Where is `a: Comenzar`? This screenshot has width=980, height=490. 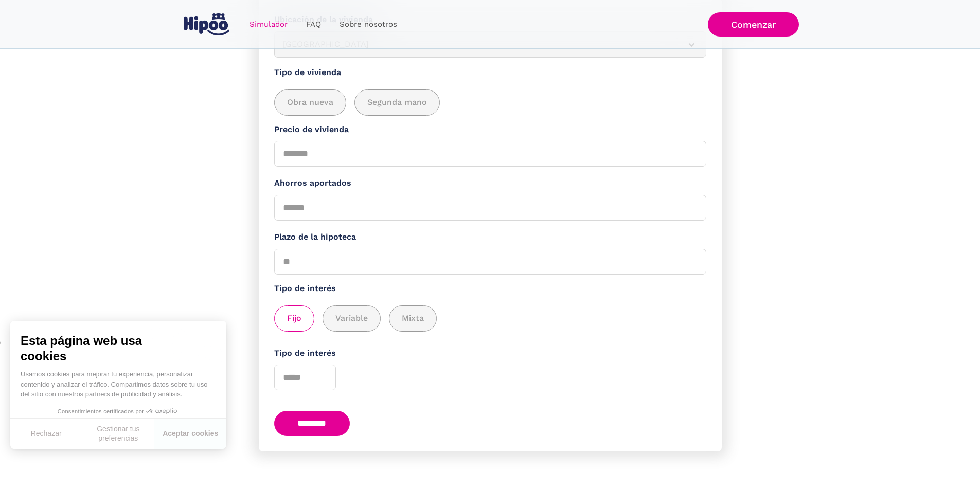
a: Comenzar is located at coordinates (753, 24).